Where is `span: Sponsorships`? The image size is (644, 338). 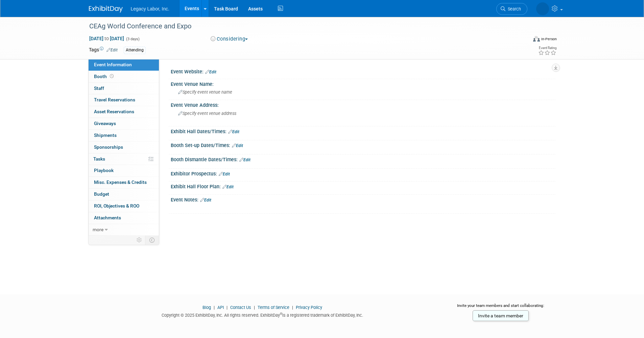 span: Sponsorships is located at coordinates (109, 147).